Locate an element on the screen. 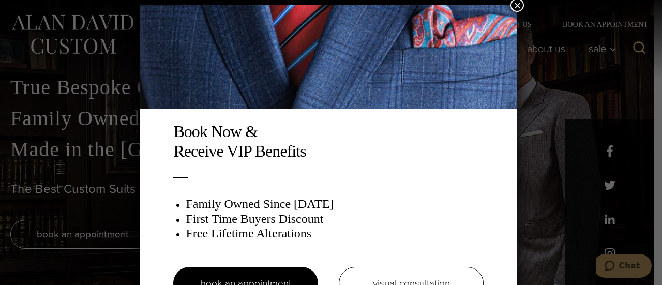 The height and width of the screenshot is (285, 662). span: Chat is located at coordinates (34, 12).